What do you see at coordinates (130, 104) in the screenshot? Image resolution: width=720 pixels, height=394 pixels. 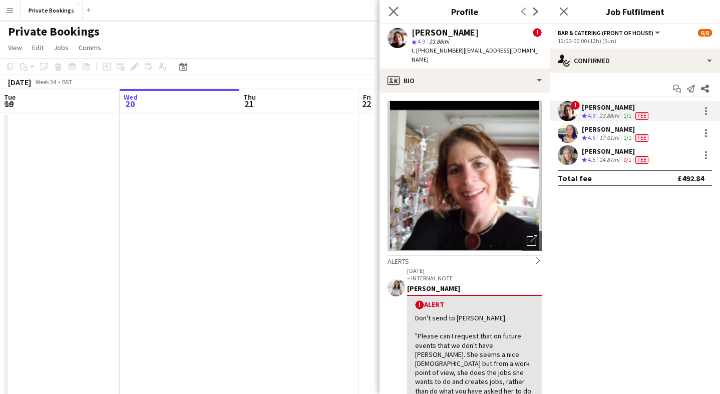 I see `span: 20` at bounding box center [130, 104].